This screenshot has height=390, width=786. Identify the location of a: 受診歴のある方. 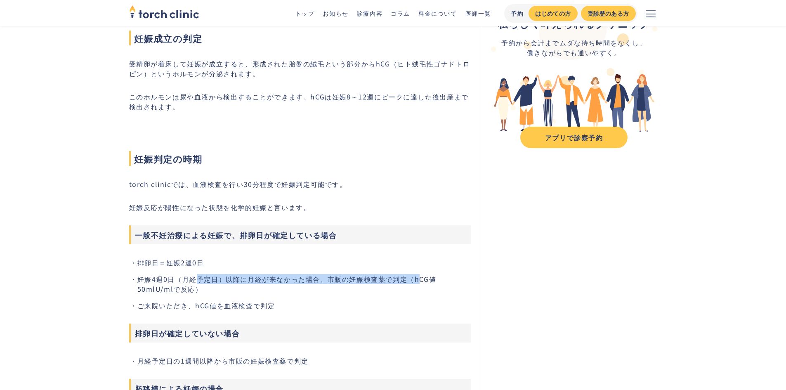
(608, 13).